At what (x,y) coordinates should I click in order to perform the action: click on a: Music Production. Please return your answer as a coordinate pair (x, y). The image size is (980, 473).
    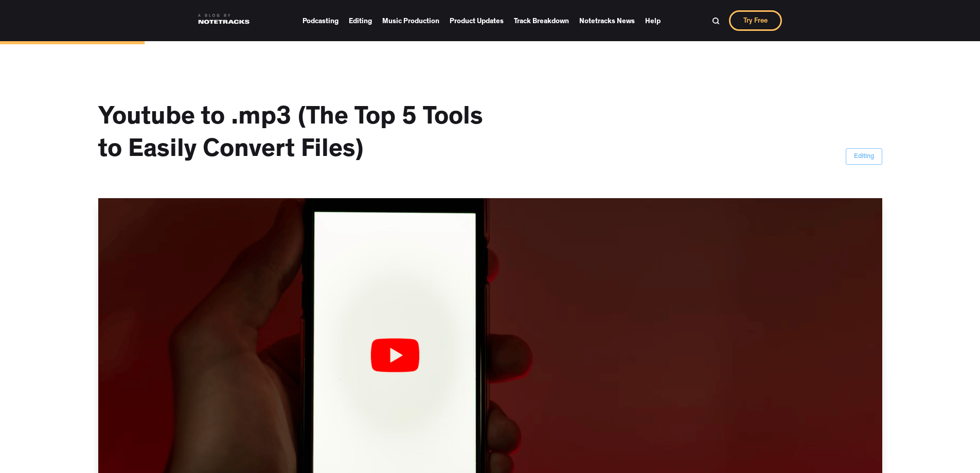
    Looking at the image, I should click on (411, 20).